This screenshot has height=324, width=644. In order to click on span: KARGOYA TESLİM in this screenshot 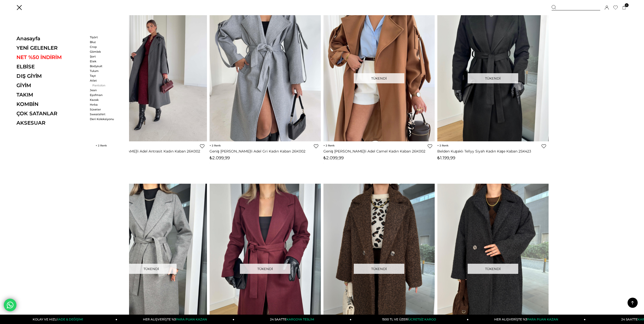, I will do `click(300, 319)`.